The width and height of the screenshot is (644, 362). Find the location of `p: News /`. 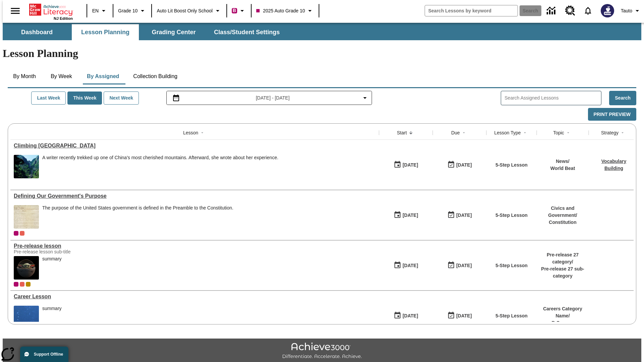

p: News / is located at coordinates (563, 161).